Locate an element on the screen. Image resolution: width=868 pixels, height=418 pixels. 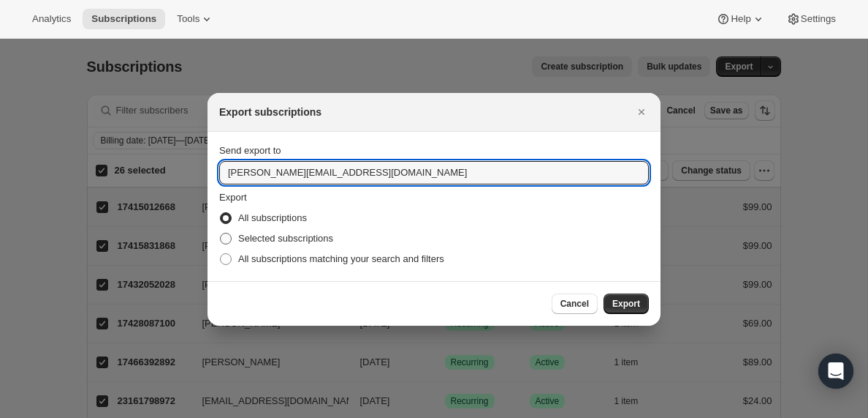
span: Selected subscriptions is located at coordinates (286, 238).